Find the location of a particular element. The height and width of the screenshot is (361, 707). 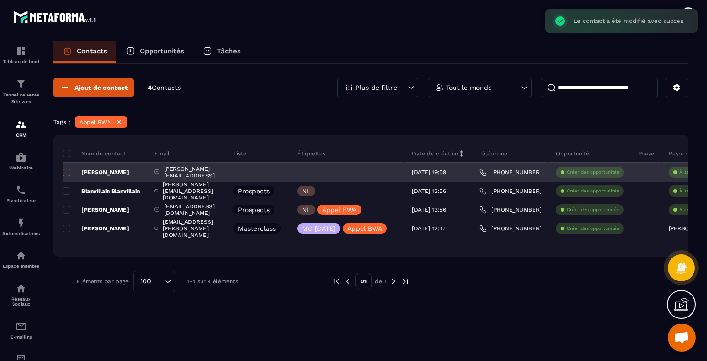

p: Webinaire is located at coordinates (21, 167).